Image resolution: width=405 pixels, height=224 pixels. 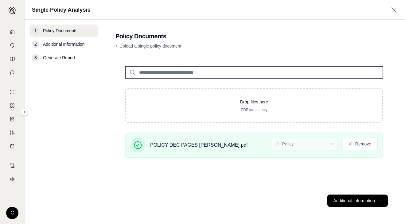 I want to click on div: 2, so click(x=36, y=44).